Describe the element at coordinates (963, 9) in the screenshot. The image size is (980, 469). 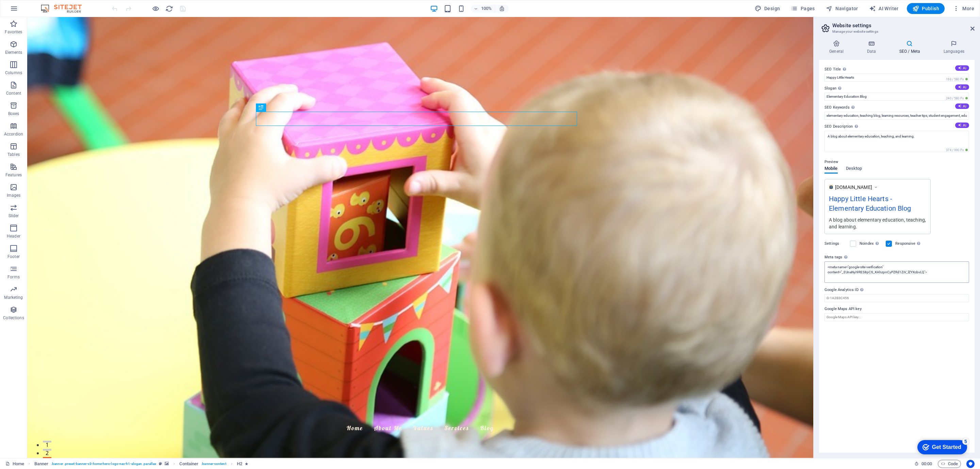
I see `span: More` at that location.